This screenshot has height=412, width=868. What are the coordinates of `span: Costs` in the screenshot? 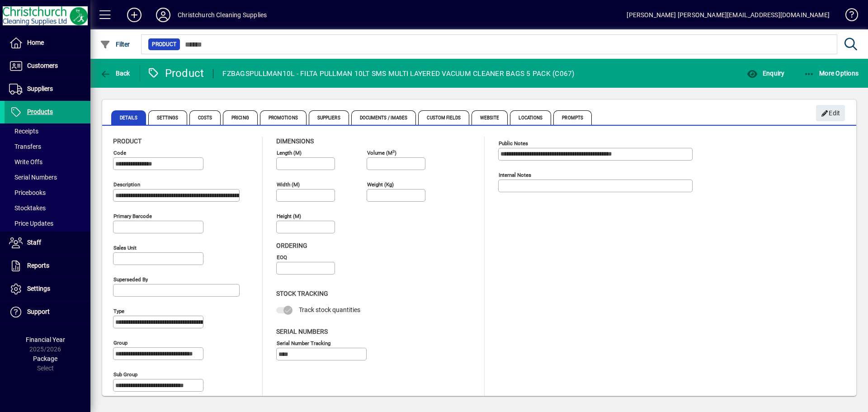 It's located at (205, 117).